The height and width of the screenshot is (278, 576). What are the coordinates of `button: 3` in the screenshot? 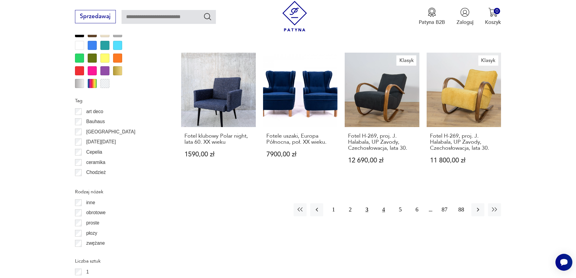 It's located at (367, 209).